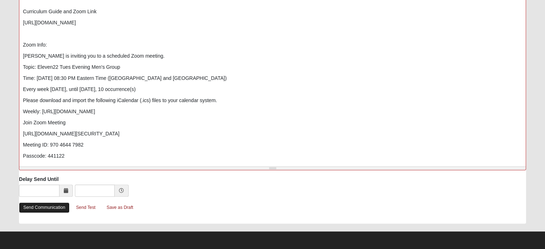 This screenshot has width=545, height=249. I want to click on a: Send Communication, so click(44, 207).